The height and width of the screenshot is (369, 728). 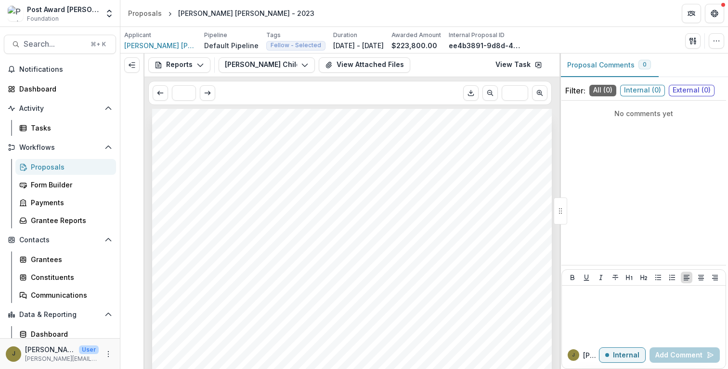 What do you see at coordinates (351, 313) in the screenshot?
I see `span: to a general scientific audience. It should be sufficiently detailed such that the` at bounding box center [351, 313].